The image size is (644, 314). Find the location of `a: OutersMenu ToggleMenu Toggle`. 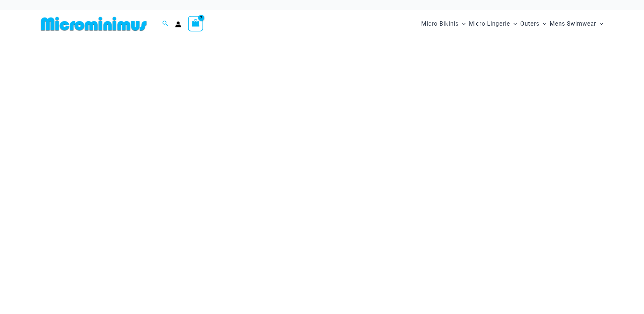

a: OutersMenu ToggleMenu Toggle is located at coordinates (533, 24).